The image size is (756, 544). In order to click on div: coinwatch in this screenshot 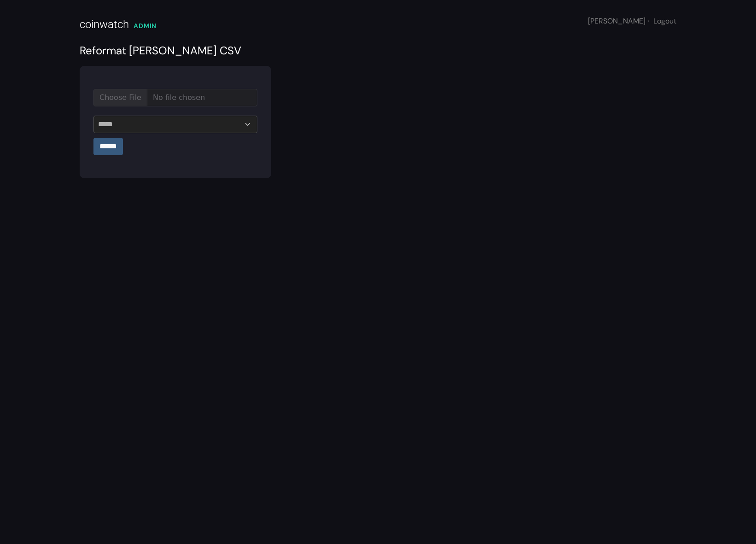, I will do `click(104, 25)`.